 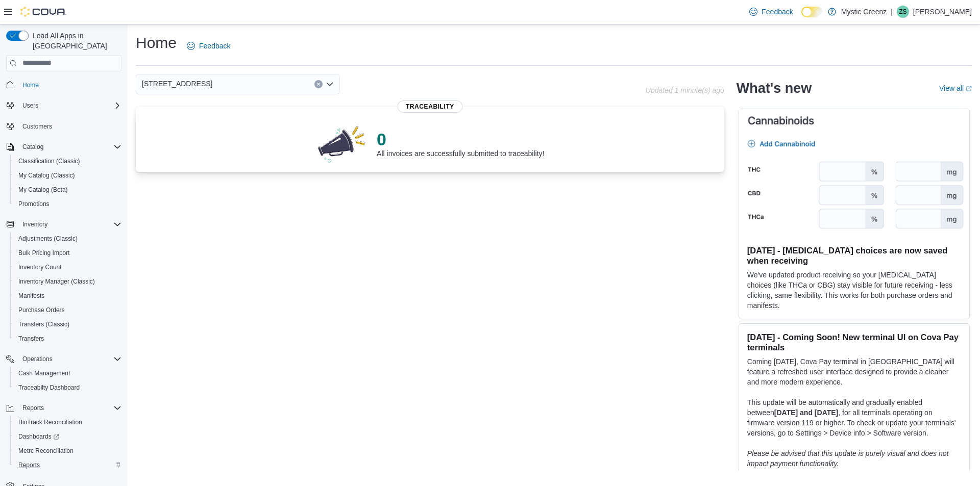 I want to click on p: Updated 1 minute(s) ago, so click(x=685, y=90).